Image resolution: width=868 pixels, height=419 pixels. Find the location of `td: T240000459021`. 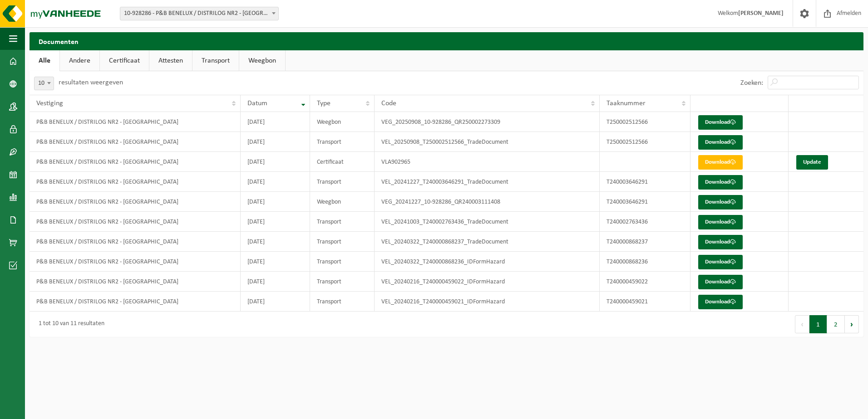

td: T240000459021 is located at coordinates (645, 302).